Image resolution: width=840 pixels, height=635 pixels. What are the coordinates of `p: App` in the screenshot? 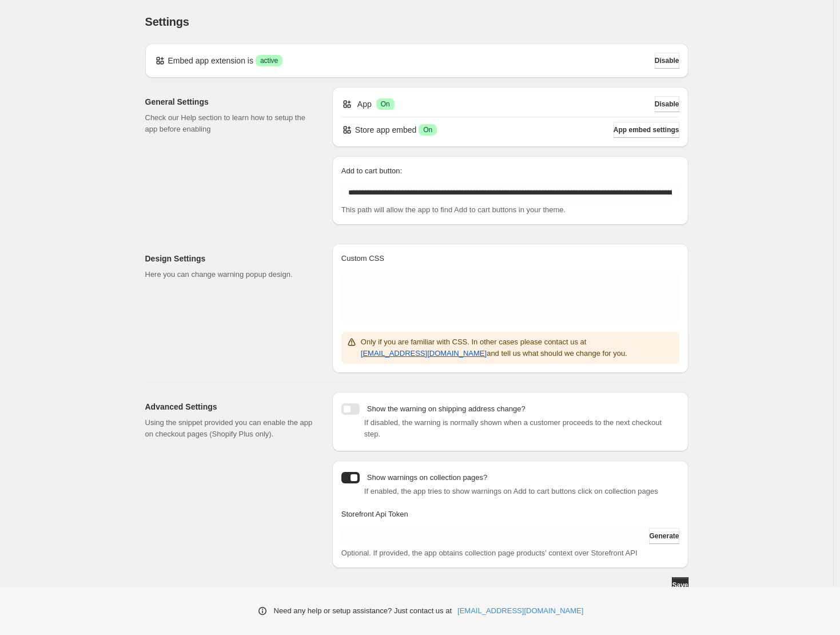 It's located at (364, 104).